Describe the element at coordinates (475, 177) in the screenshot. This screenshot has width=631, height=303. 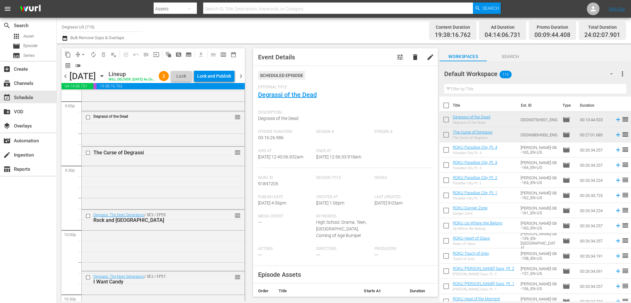
I see `a: ROKU Paradise City, Pt. 2` at that location.